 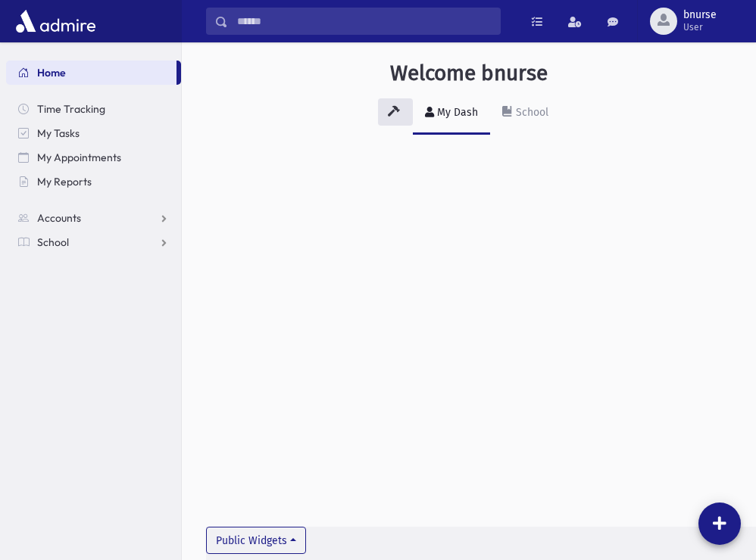 What do you see at coordinates (256, 541) in the screenshot?
I see `button: Public Widgets` at bounding box center [256, 541].